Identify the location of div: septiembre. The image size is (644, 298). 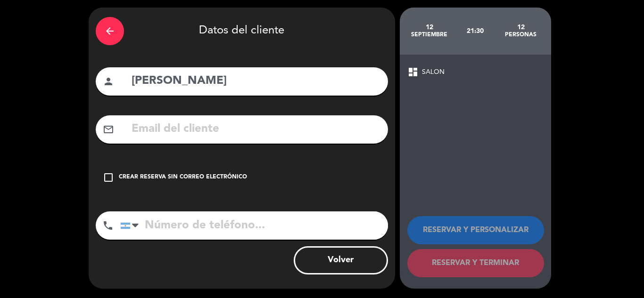
(430, 35).